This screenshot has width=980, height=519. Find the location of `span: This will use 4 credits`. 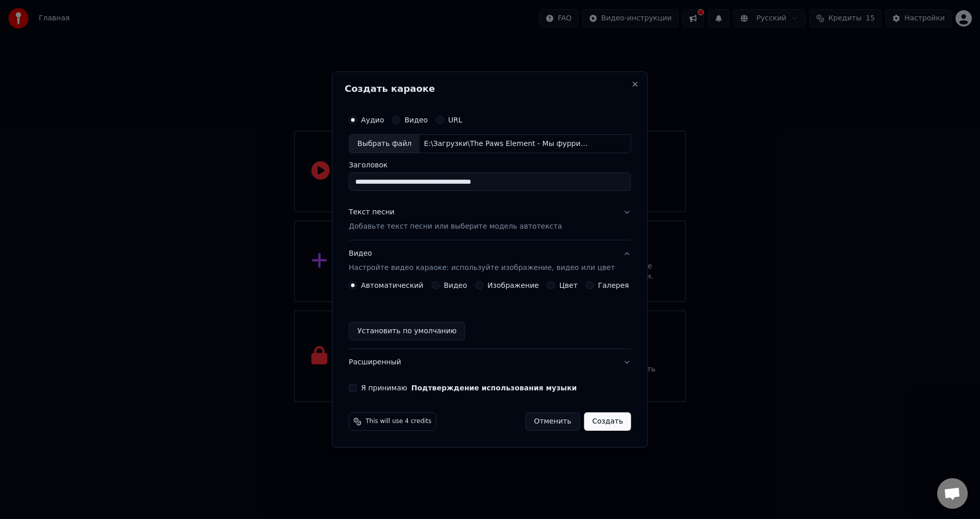

span: This will use 4 credits is located at coordinates (398, 422).